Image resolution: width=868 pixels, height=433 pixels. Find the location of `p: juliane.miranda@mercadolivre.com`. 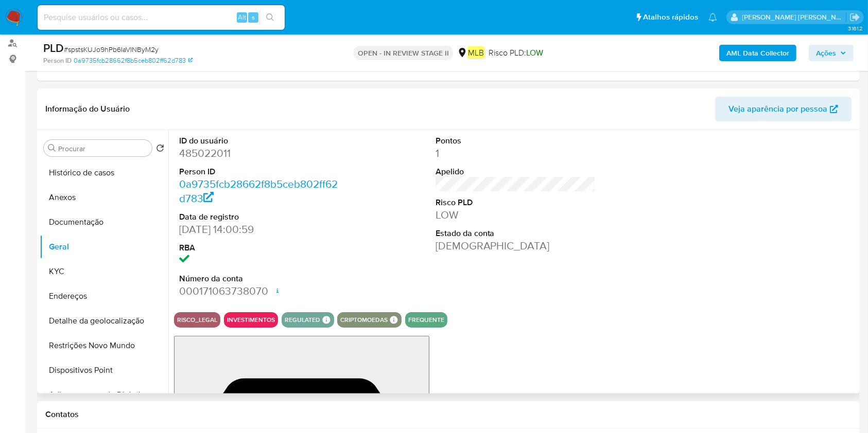

p: juliane.miranda@mercadolivre.com is located at coordinates (794, 17).